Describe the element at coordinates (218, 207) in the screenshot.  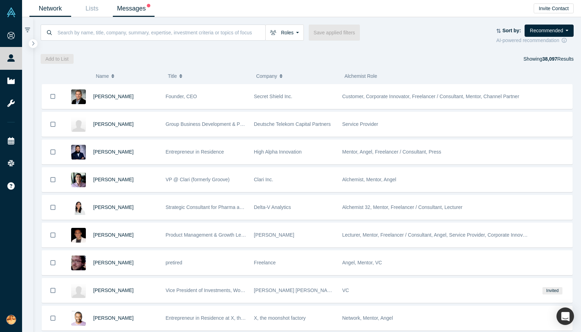
I see `span: Strategic Consultant for Pharma and Space tech` at that location.